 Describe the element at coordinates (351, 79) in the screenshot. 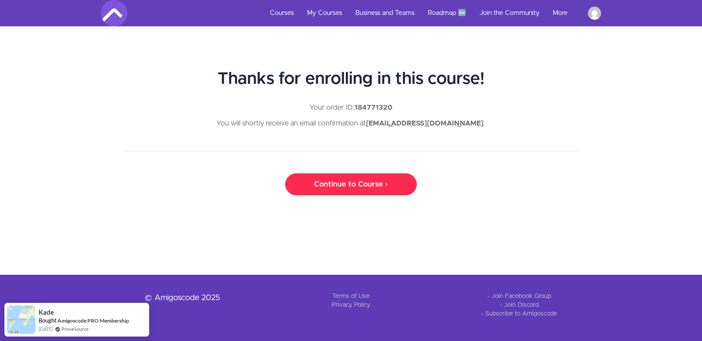

I see `h1: Thanks for enrolling in this course!` at that location.